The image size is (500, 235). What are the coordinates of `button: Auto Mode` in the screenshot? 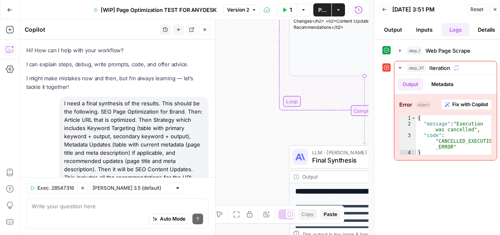 It's located at (169, 219).